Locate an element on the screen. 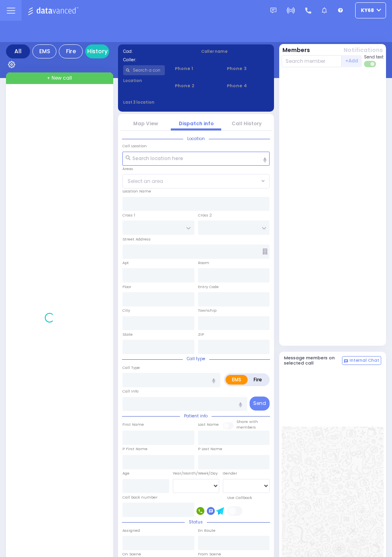 Image resolution: width=392 pixels, height=557 pixels. label: Gender is located at coordinates (230, 473).